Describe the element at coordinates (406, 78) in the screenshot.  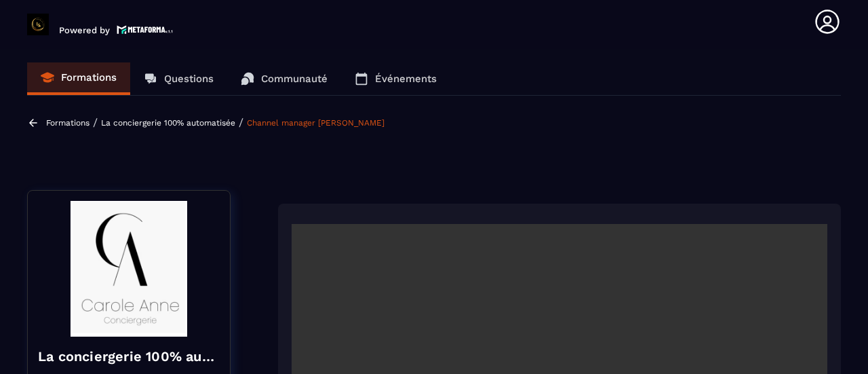
I see `p: Événements` at that location.